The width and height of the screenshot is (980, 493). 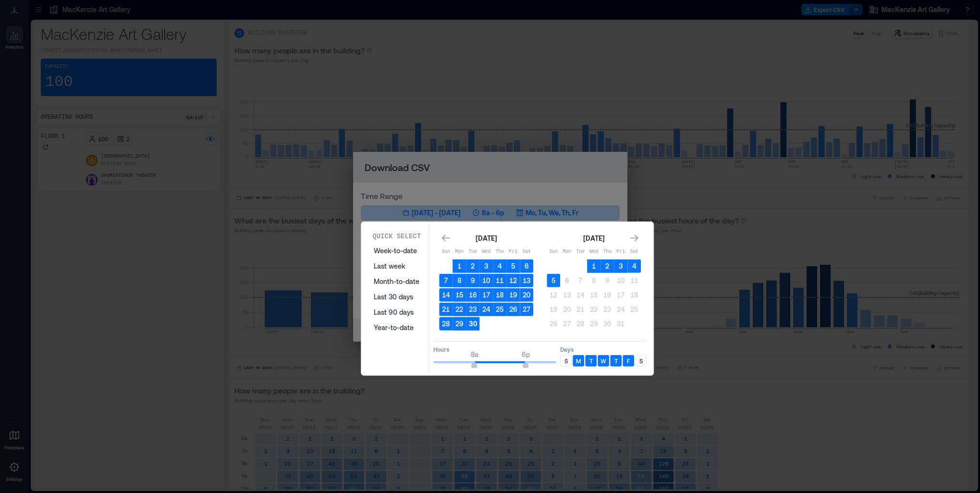 What do you see at coordinates (499, 309) in the screenshot?
I see `button: 25` at bounding box center [499, 309].